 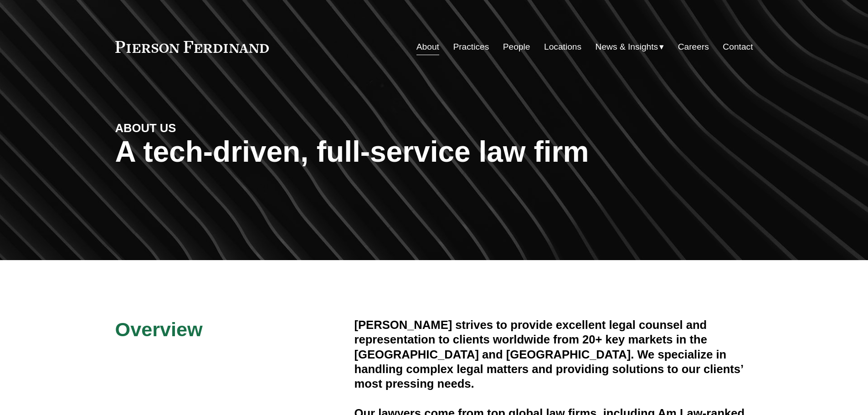 What do you see at coordinates (738, 47) in the screenshot?
I see `a: Contact` at bounding box center [738, 47].